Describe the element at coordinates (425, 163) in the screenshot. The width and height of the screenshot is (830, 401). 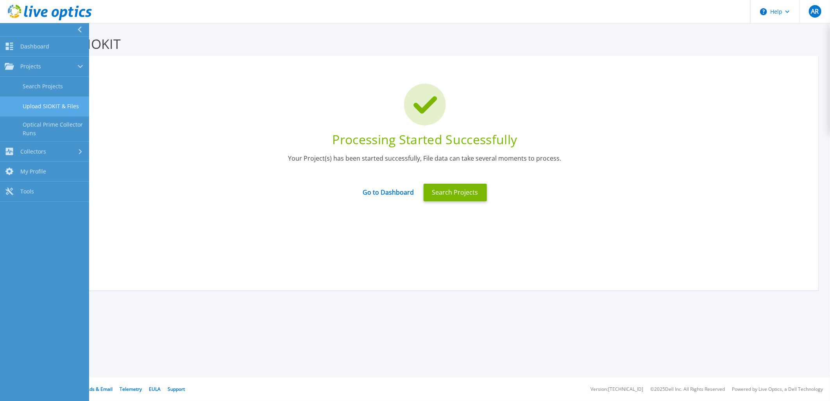
I see `div: Your Project(s) has been started successfully, File data can take several moments to process.` at that location.